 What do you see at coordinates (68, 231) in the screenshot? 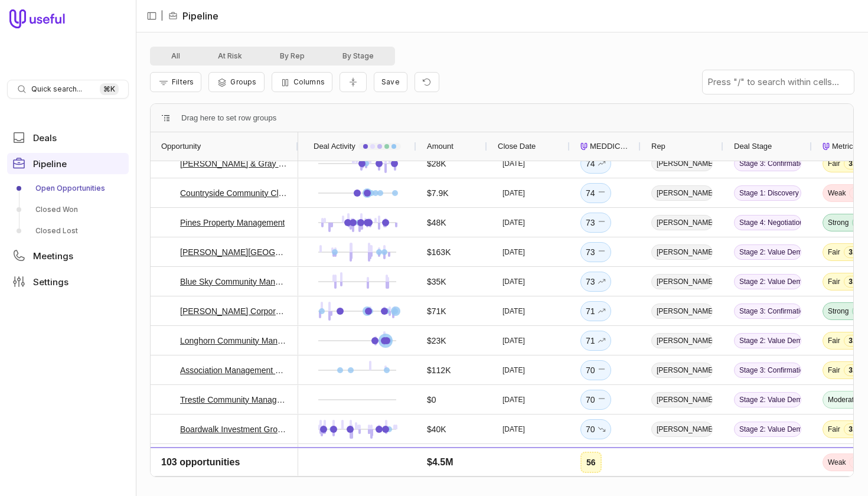
I see `a: Closed Lost` at bounding box center [68, 231].